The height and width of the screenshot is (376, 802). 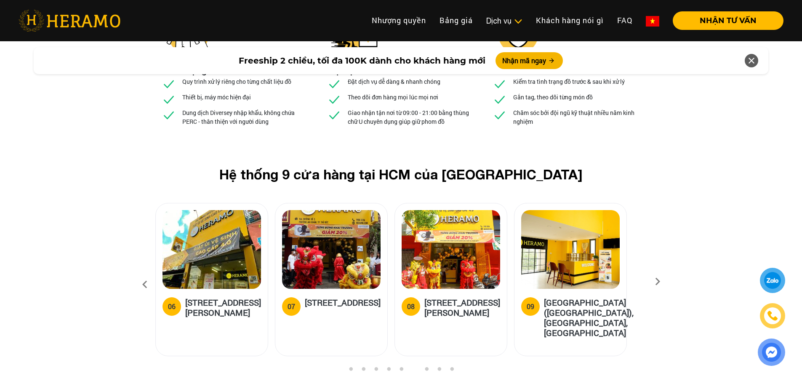 I want to click on a: FAQ, so click(x=625, y=20).